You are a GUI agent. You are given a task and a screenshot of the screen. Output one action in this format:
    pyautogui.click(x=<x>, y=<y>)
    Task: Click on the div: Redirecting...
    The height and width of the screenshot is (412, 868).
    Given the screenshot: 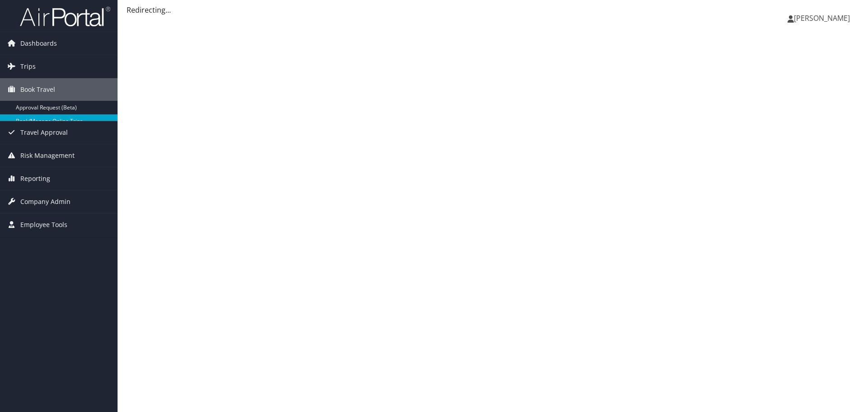 What is the action you would take?
    pyautogui.click(x=493, y=10)
    